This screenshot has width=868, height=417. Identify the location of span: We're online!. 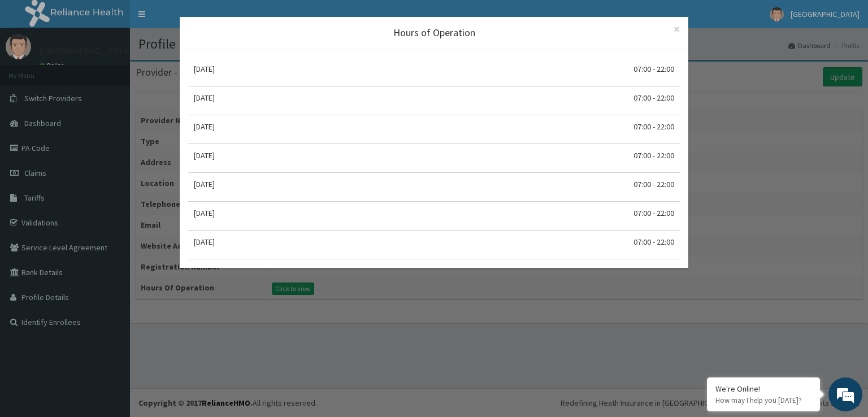
(111, 189).